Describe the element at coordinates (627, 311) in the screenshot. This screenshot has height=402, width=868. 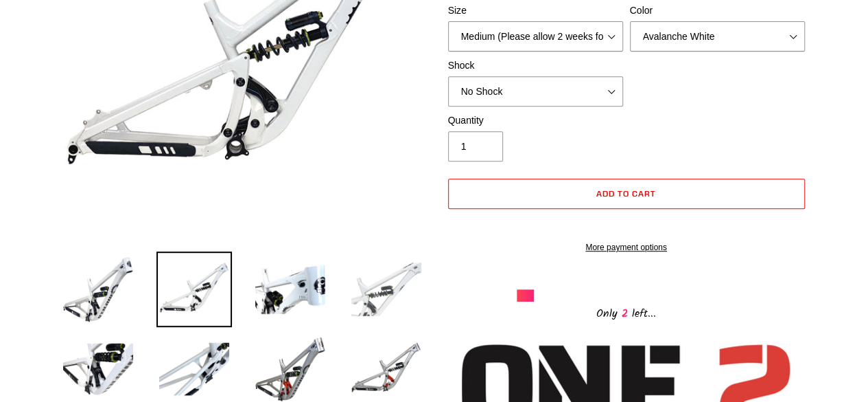
I see `div: Only left...` at that location.